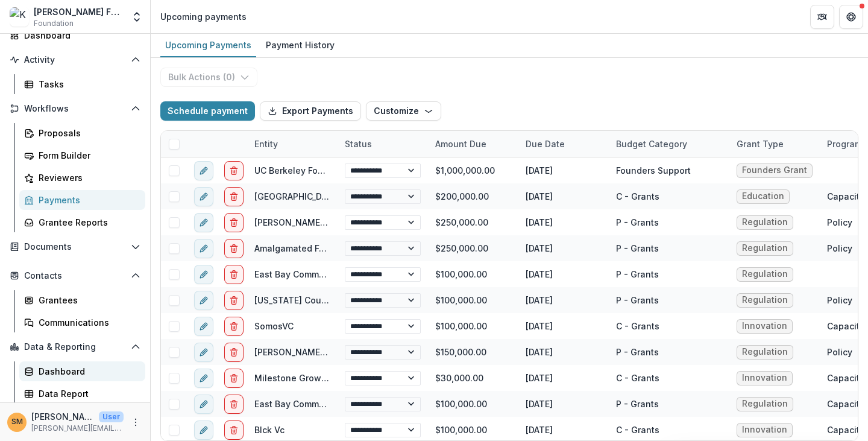 This screenshot has height=441, width=868. Describe the element at coordinates (473, 378) in the screenshot. I see `div: $30,000.00` at that location.